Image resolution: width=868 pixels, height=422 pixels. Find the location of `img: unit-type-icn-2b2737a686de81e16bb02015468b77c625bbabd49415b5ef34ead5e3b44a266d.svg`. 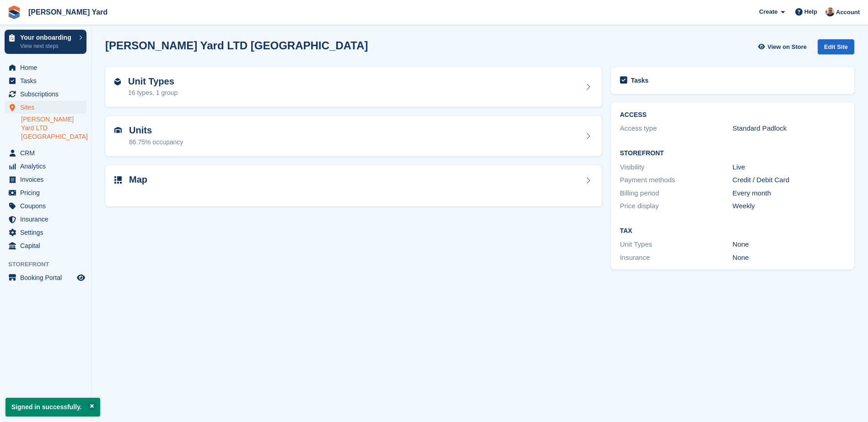

img: unit-type-icn-2b2737a686de81e16bb02015468b77c625bbabd49415b5ef34ead5e3b44a266d.svg is located at coordinates (118, 82).